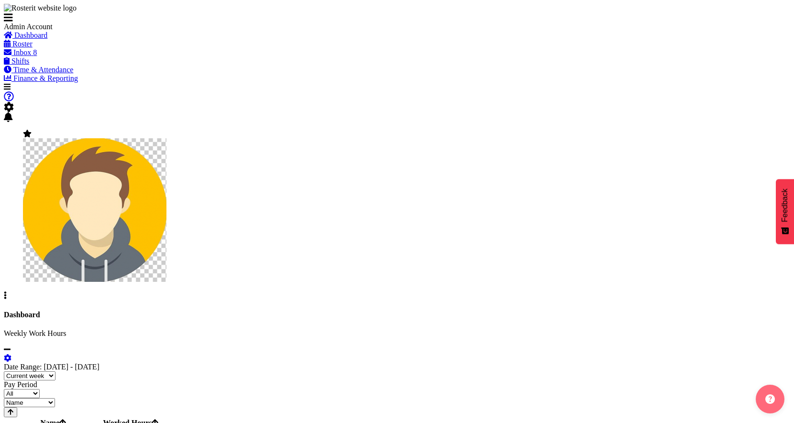 This screenshot has width=794, height=423. What do you see at coordinates (45, 78) in the screenshot?
I see `span: Finance & Reporting` at bounding box center [45, 78].